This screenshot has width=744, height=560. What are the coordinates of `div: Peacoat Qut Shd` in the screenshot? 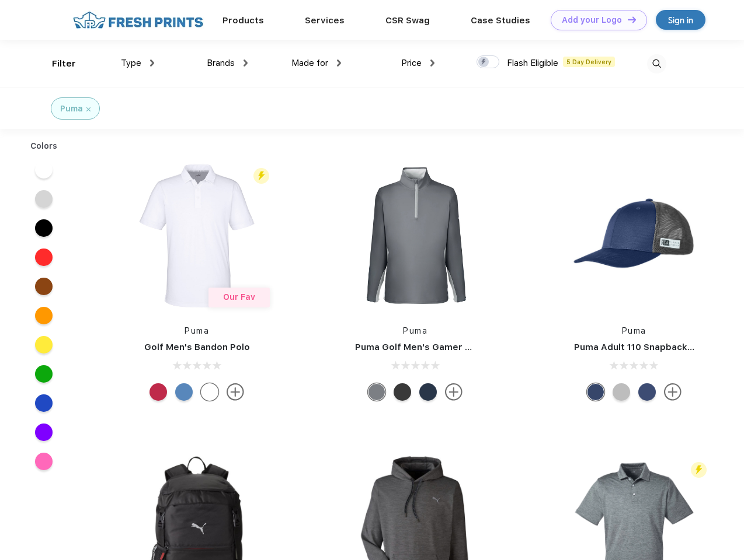 It's located at (647, 392).